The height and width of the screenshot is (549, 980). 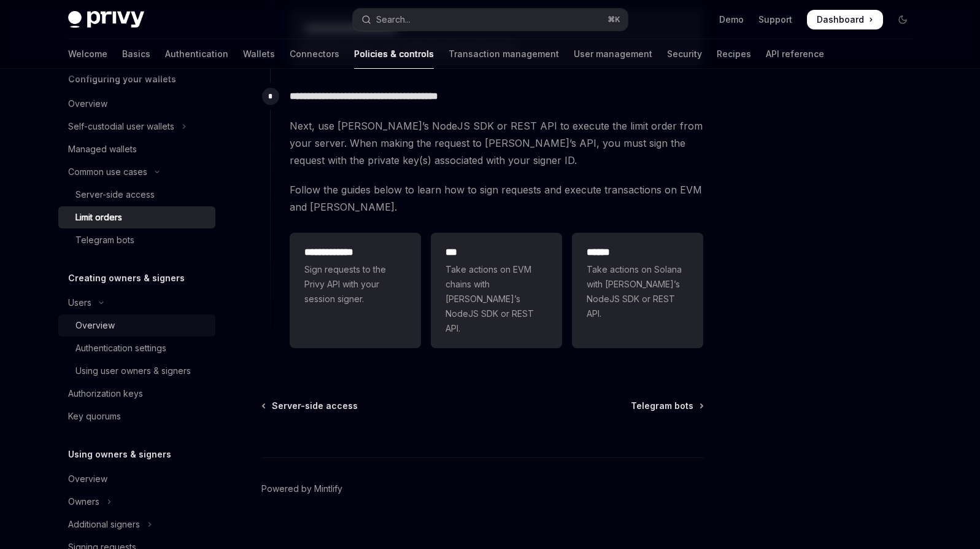 I want to click on a: Dashboard, so click(x=845, y=20).